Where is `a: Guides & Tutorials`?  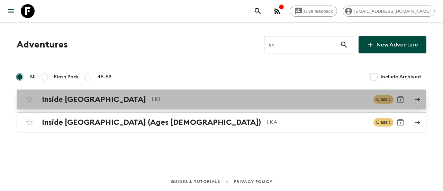
a: Guides & Tutorials is located at coordinates (195, 181).